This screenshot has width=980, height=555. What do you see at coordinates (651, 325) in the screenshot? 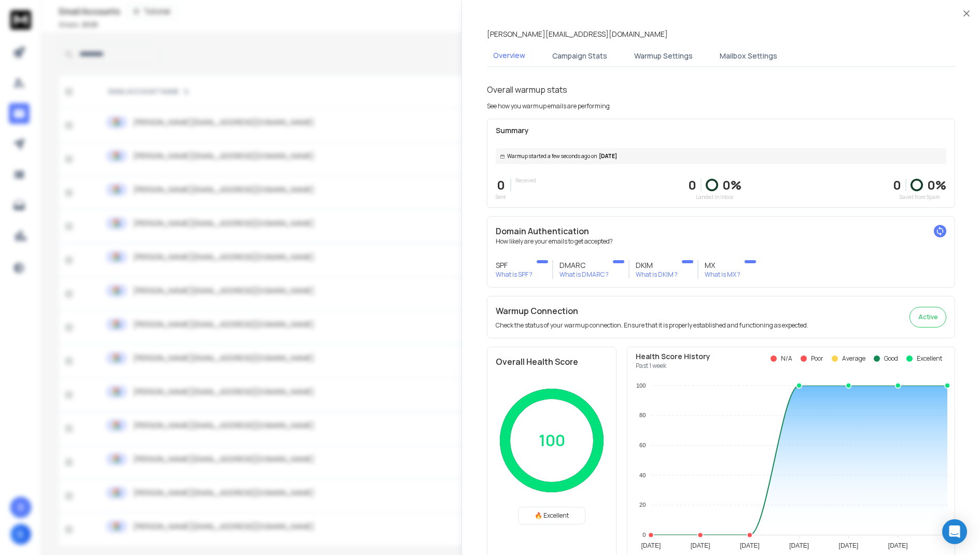
I see `p: Check the status of your warmup connection. Ensure that it is properly established and functionin...` at bounding box center [651, 325].